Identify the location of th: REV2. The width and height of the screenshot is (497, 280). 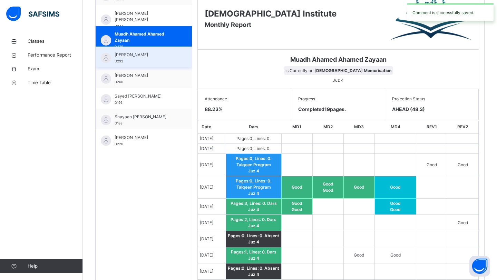
(462, 127).